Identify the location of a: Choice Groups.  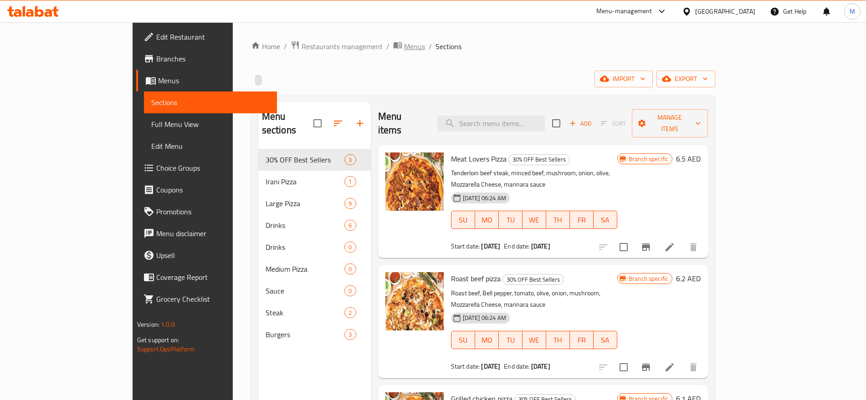
(206, 168).